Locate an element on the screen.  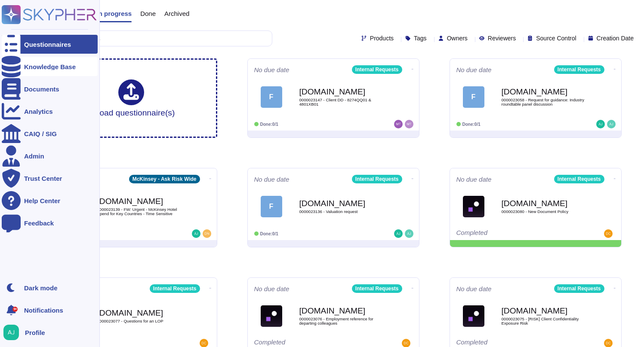
span: Done is located at coordinates (148, 13).